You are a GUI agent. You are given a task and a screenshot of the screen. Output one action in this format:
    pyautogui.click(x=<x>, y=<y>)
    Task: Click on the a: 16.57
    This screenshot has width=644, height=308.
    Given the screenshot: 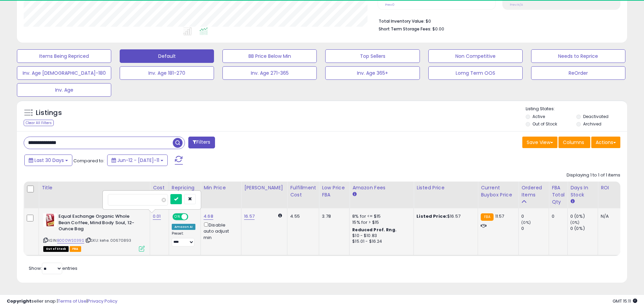 What is the action you would take?
    pyautogui.click(x=249, y=216)
    